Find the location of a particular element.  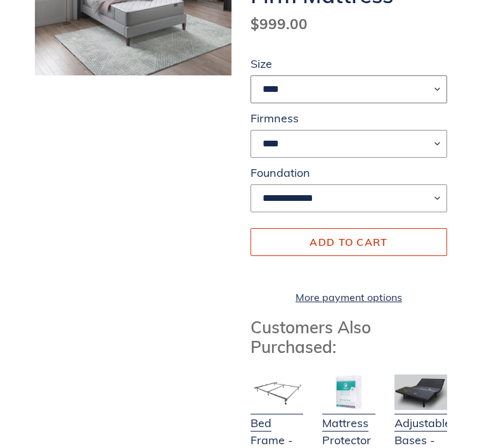

a: More payment options is located at coordinates (348, 298).